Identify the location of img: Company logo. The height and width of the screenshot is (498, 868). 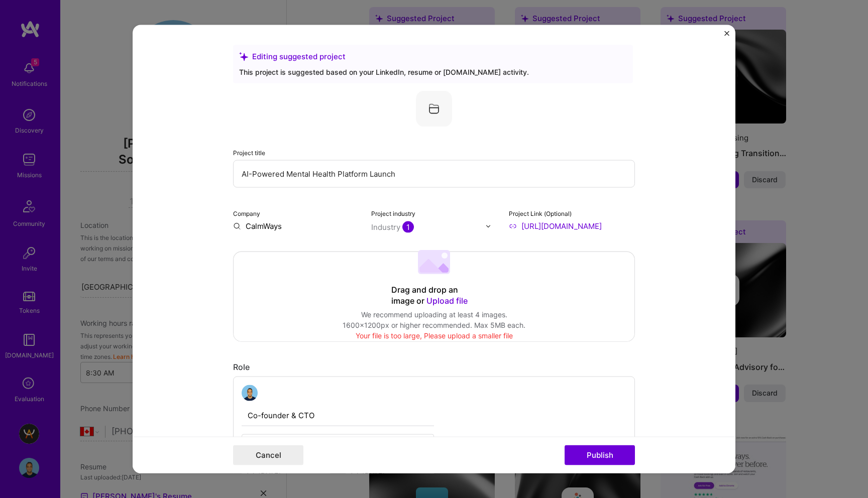
(434, 109).